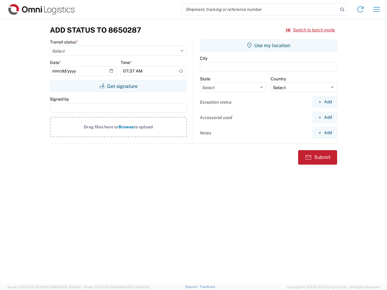 The width and height of the screenshot is (387, 290). What do you see at coordinates (216, 117) in the screenshot?
I see `label: Accessorial used` at bounding box center [216, 117].